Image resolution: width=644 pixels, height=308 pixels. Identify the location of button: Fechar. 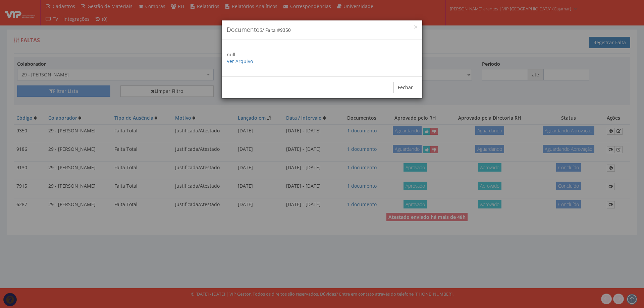
(405, 88).